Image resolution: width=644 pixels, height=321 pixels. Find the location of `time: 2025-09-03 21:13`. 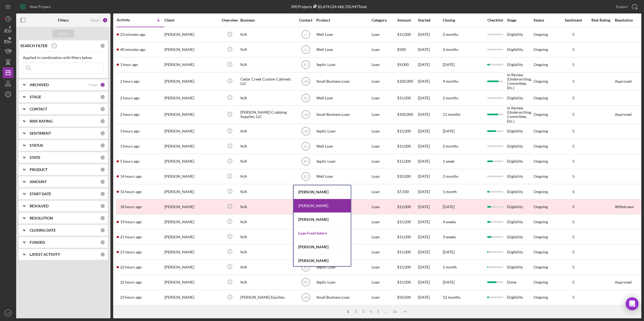

time: 2025-09-03 21:13 is located at coordinates (131, 252).